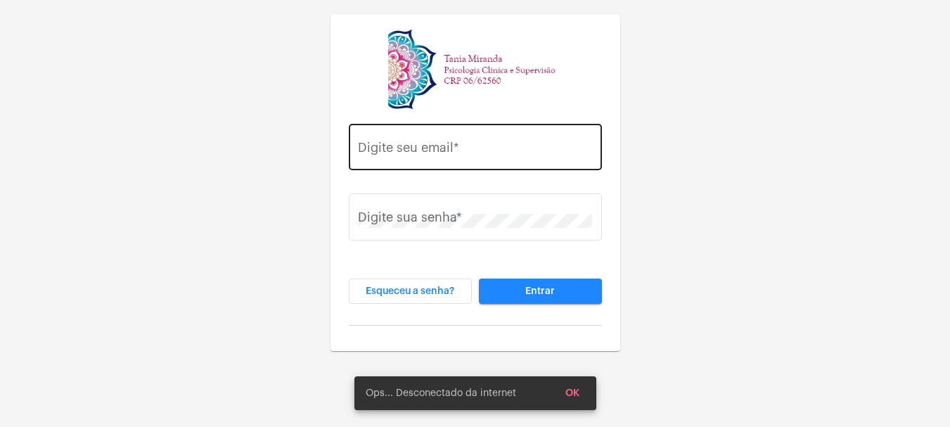 This screenshot has height=427, width=950. What do you see at coordinates (572, 393) in the screenshot?
I see `span: OK` at bounding box center [572, 393].